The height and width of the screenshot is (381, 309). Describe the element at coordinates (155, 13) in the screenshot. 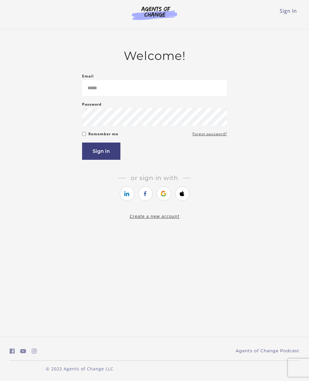

I see `img: Agents of Change Logo` at that location.